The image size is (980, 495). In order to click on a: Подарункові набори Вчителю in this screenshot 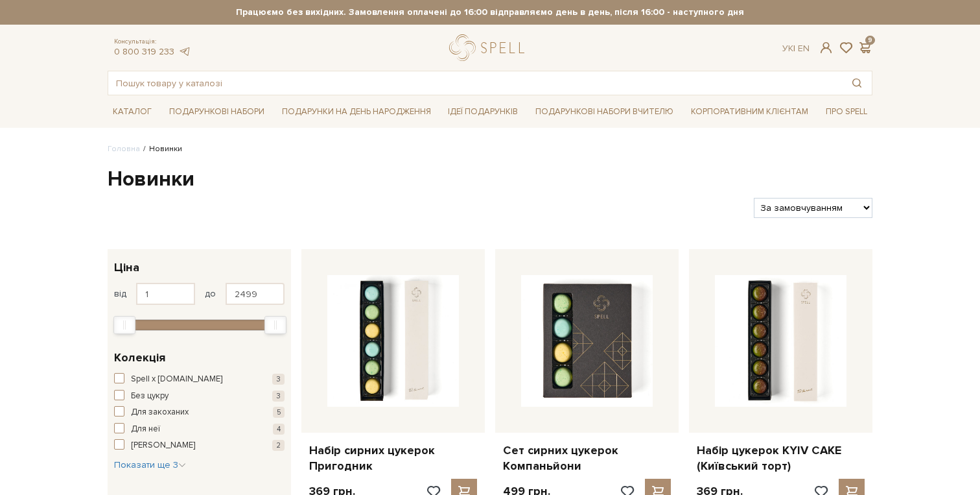, I will do `click(604, 111)`.